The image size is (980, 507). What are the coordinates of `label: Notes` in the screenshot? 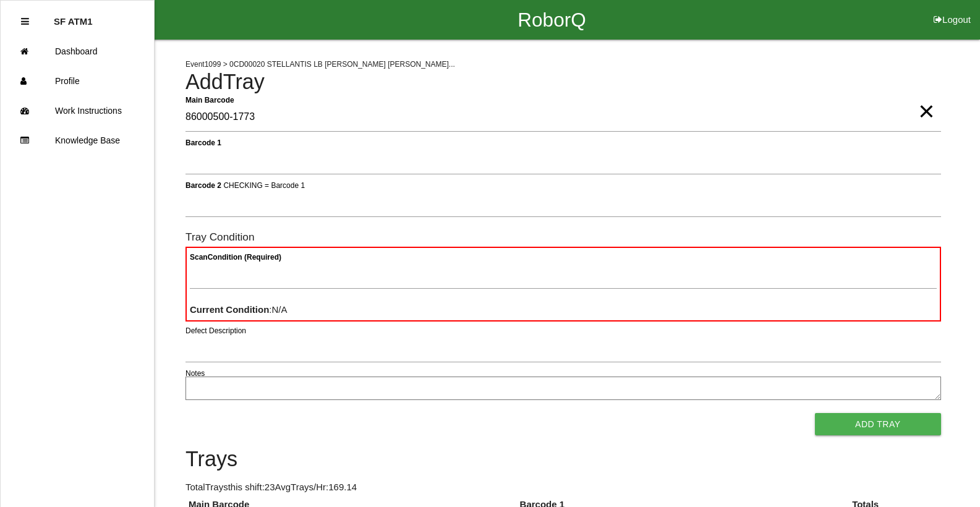 It's located at (195, 374).